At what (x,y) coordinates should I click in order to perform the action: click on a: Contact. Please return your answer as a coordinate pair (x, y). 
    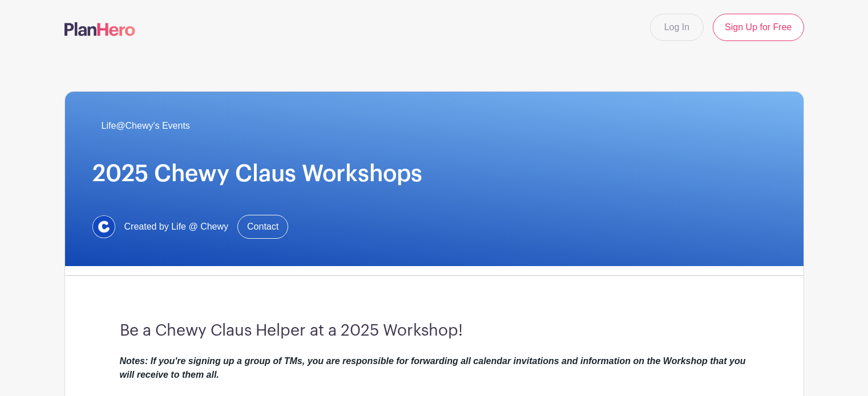
    Looking at the image, I should click on (262, 227).